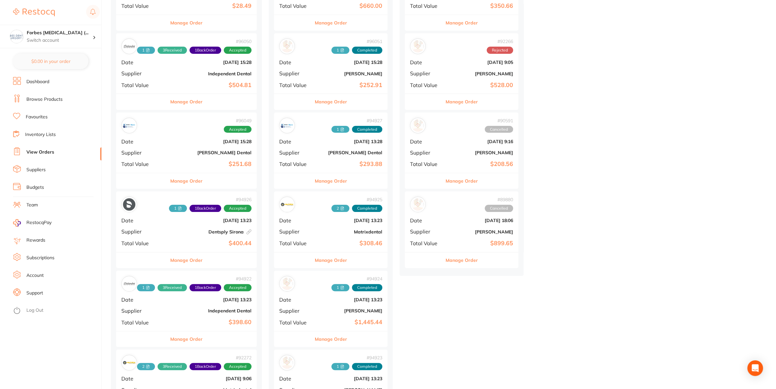 The width and height of the screenshot is (776, 389). I want to click on img: Dentsply Sirona, so click(129, 205).